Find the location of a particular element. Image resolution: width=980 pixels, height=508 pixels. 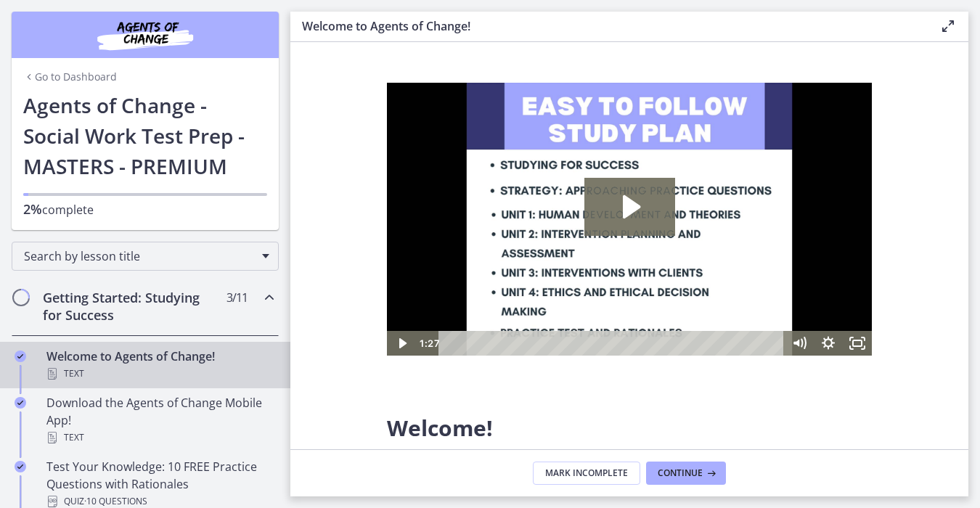

button: Mute is located at coordinates (412, 260).